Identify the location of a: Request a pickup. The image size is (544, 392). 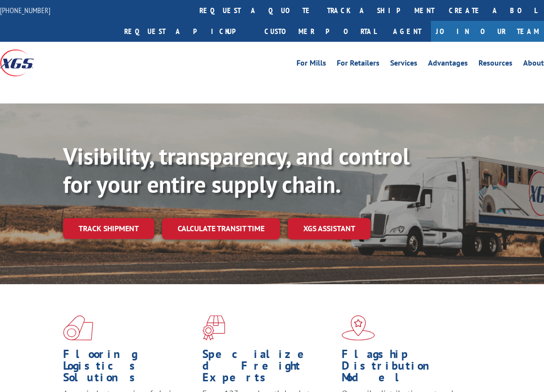
(187, 31).